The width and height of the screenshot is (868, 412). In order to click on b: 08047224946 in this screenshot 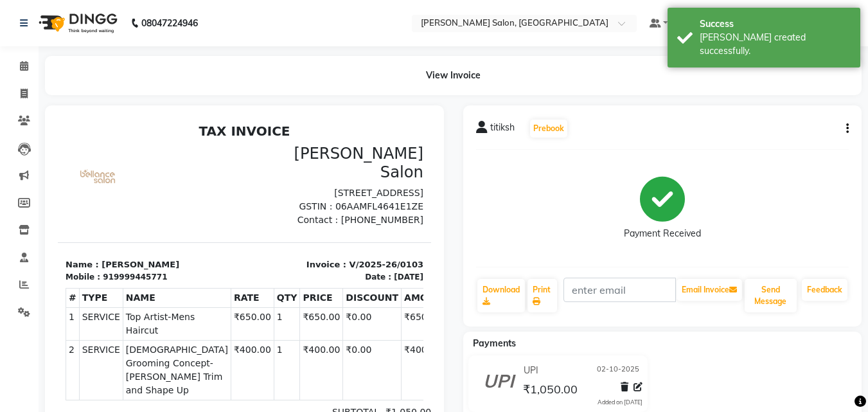, I will do `click(170, 23)`.